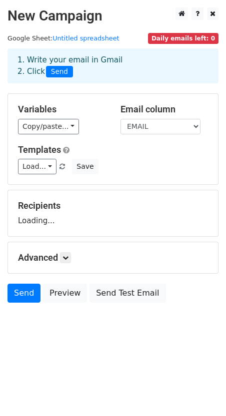 This screenshot has height=416, width=226. I want to click on div: Chat Widget, so click(201, 392).